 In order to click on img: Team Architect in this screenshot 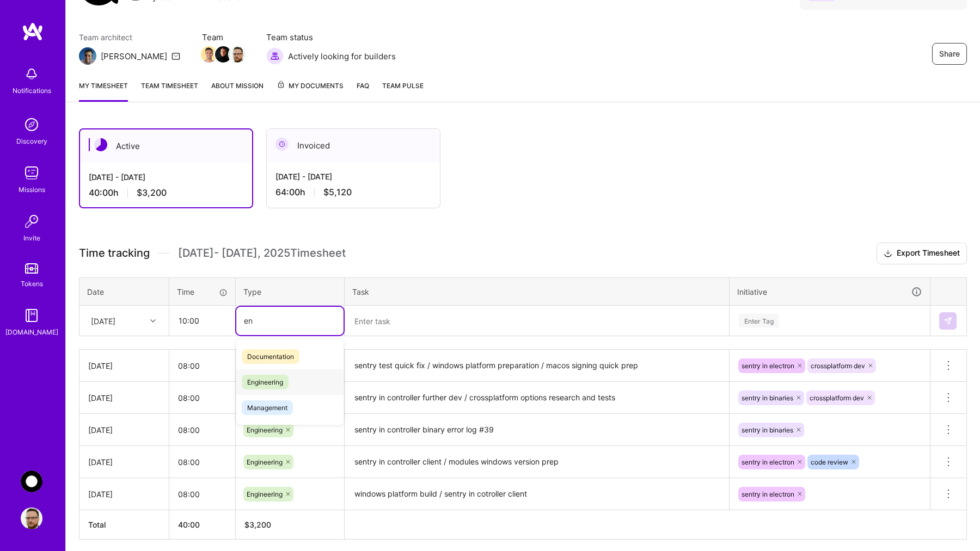, I will do `click(88, 57)`.